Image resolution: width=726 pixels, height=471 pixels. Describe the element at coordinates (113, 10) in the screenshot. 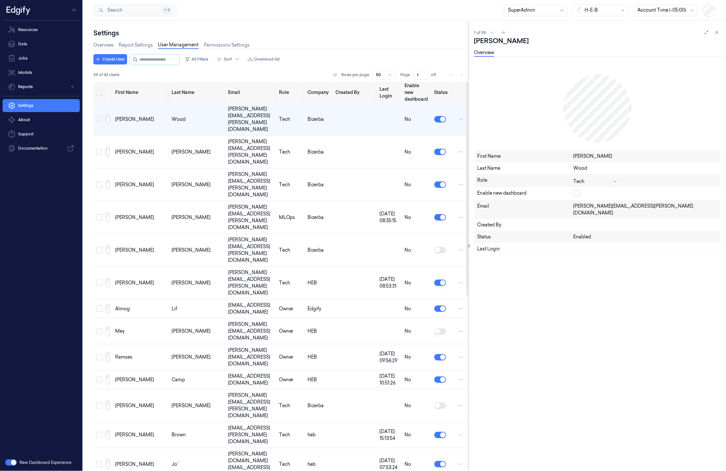

I see `span: Search` at that location.